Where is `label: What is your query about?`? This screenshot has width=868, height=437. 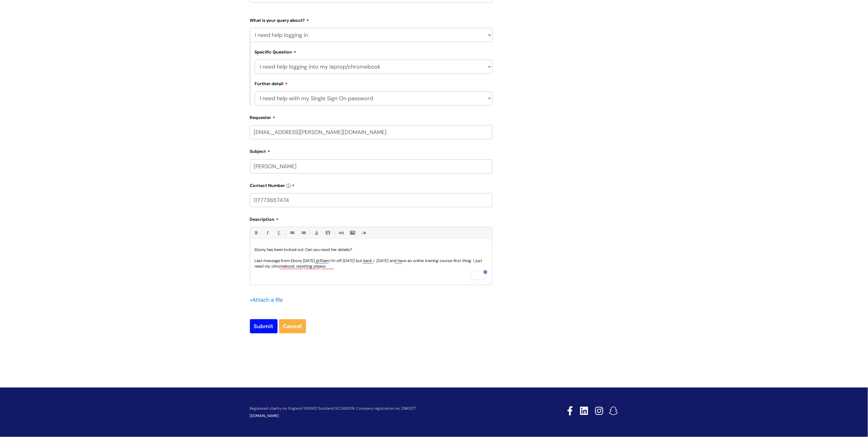 label: What is your query about? is located at coordinates (371, 20).